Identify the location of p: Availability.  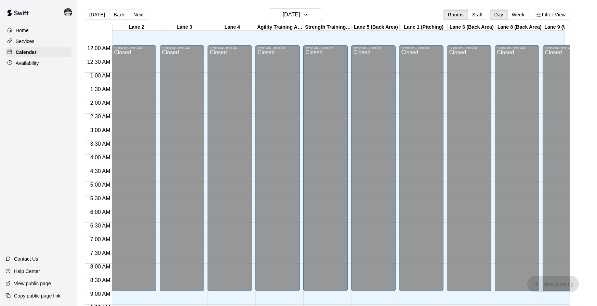
(27, 63).